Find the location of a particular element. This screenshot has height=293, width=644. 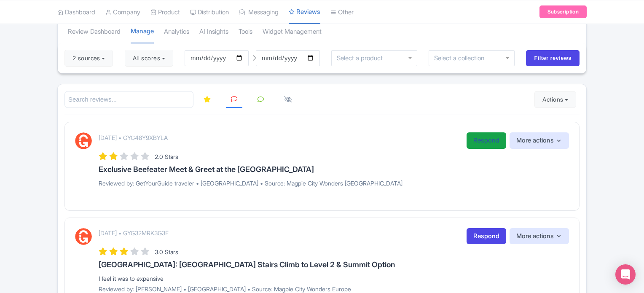

a: Messaging is located at coordinates (259, 12).